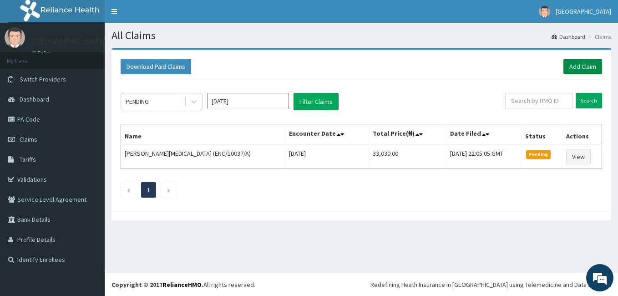 Image resolution: width=618 pixels, height=296 pixels. What do you see at coordinates (327, 135) in the screenshot?
I see `th: Encounter Date` at bounding box center [327, 135].